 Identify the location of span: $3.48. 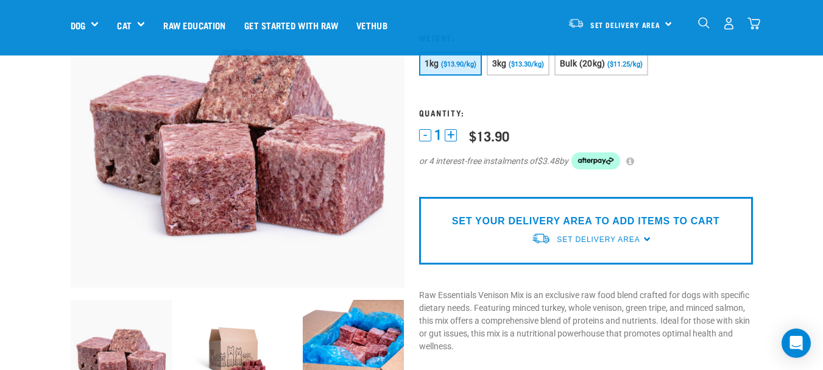
(548, 161).